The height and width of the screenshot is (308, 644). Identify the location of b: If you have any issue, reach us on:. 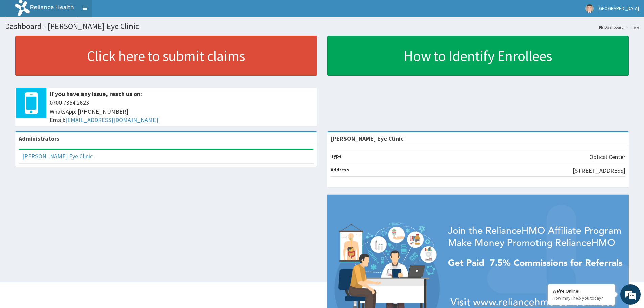
(96, 93).